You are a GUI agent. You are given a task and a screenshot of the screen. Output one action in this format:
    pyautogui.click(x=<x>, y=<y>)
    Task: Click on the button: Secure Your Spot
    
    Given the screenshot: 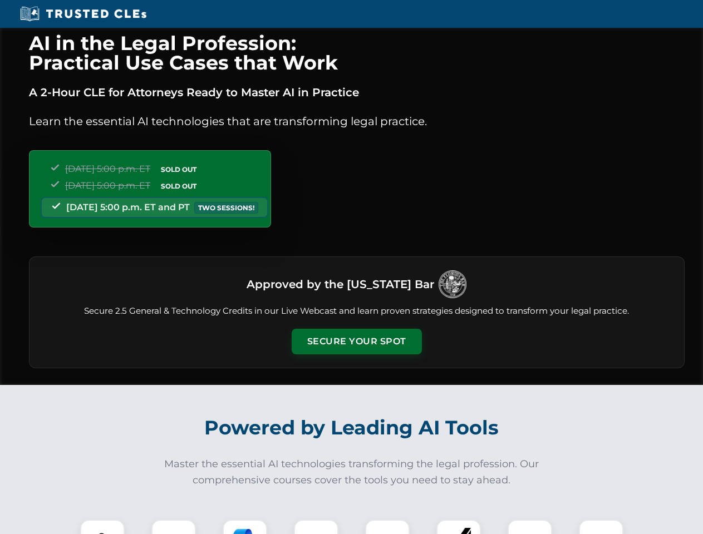 What is the action you would take?
    pyautogui.click(x=357, y=342)
    